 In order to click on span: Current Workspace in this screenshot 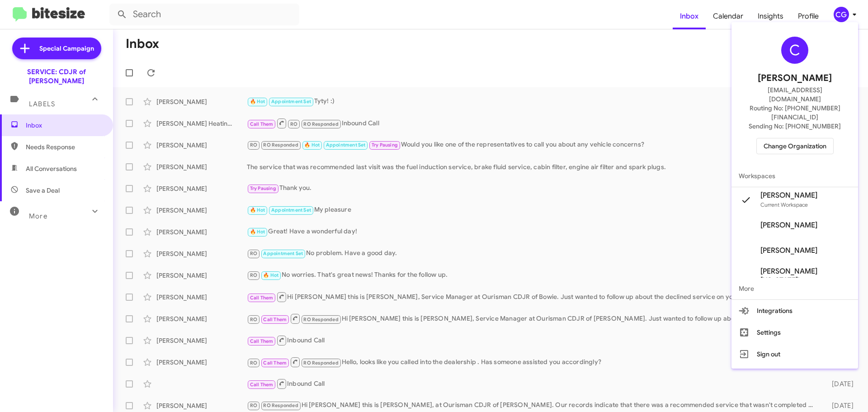, I will do `click(784, 204)`.